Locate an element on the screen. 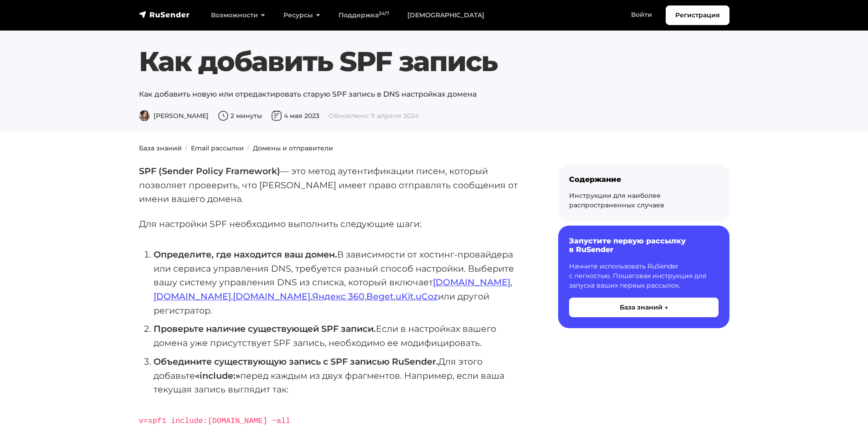 This screenshot has width=868, height=433. a: Ресурсы is located at coordinates (302, 15).